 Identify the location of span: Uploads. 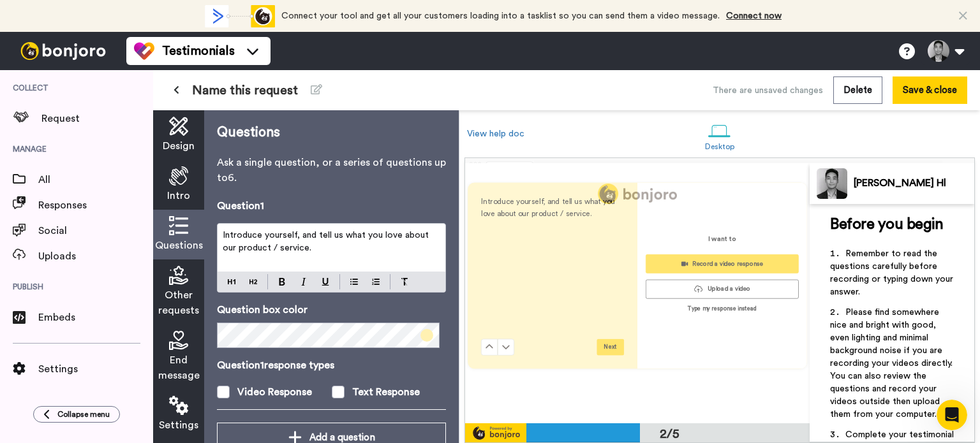
(95, 256).